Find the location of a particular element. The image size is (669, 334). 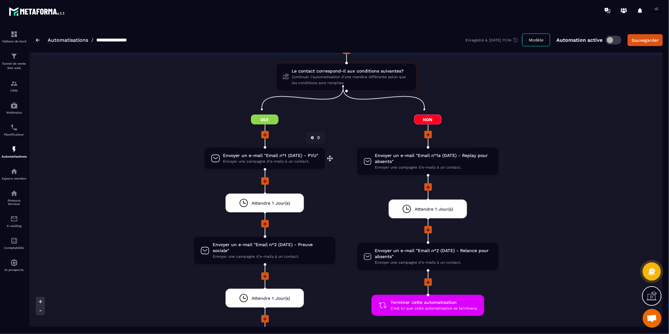

p: Automation active is located at coordinates (579, 40).